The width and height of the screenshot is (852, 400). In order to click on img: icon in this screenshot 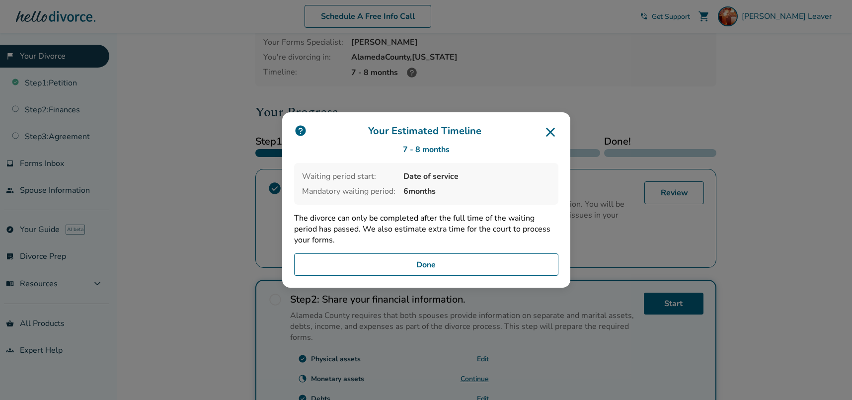, I will do `click(300, 131)`.